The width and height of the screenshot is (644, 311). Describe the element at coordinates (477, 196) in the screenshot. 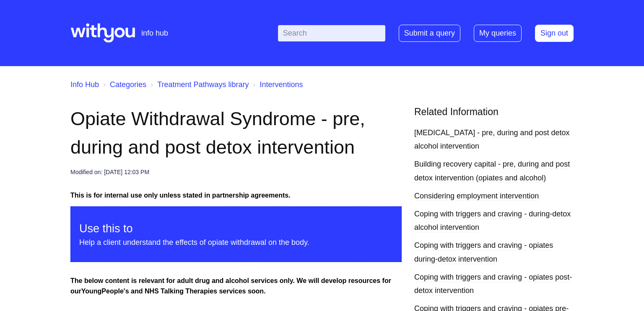

I see `a: Considering employment intervention` at that location.